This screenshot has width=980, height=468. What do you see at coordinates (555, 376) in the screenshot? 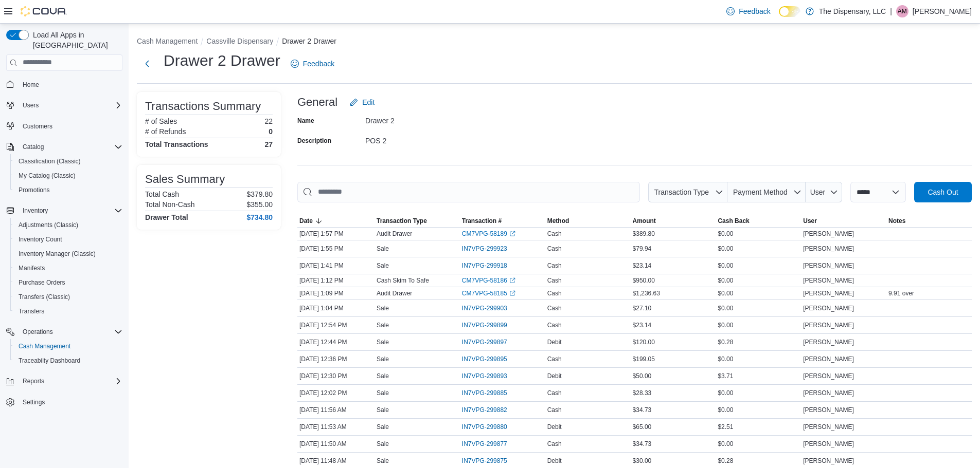
I see `span: Debit` at bounding box center [555, 376].